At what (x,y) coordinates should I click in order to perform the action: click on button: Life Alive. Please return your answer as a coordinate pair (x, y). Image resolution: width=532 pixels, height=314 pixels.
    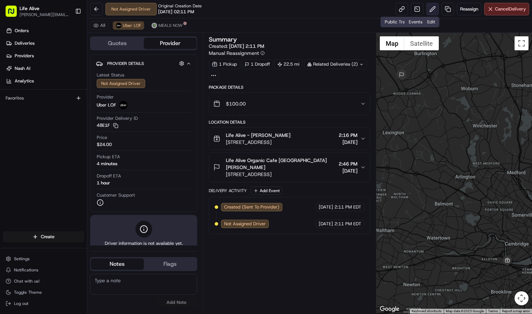
    Looking at the image, I should click on (29, 8).